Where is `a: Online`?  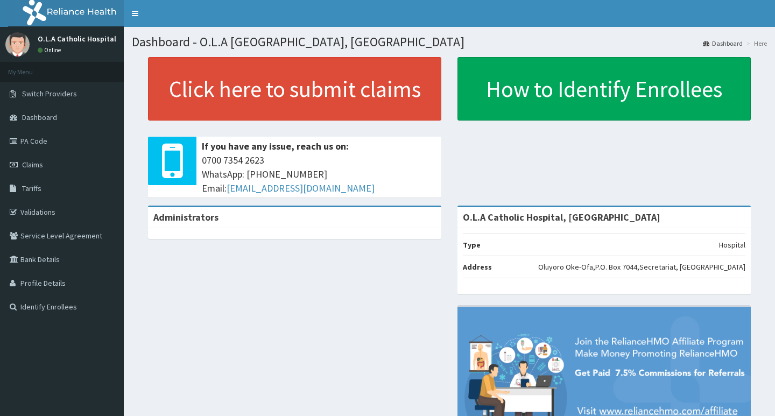
a: Online is located at coordinates (51, 50).